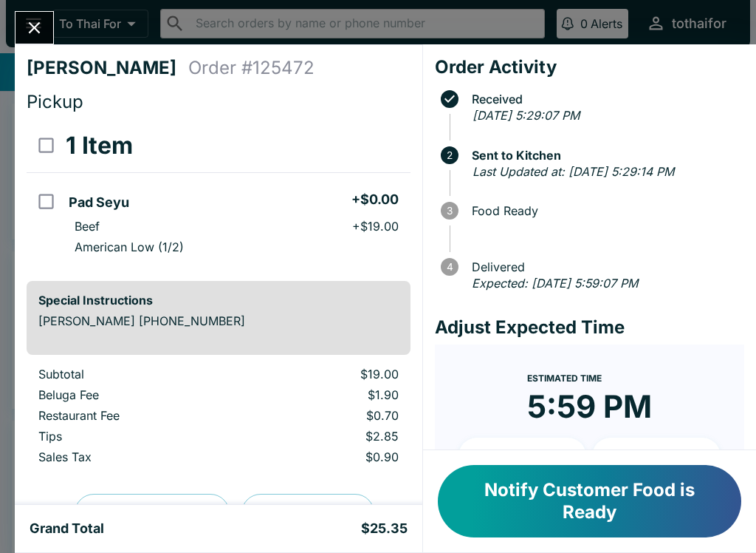 The image size is (756, 553). I want to click on p: Tips, so click(135, 435).